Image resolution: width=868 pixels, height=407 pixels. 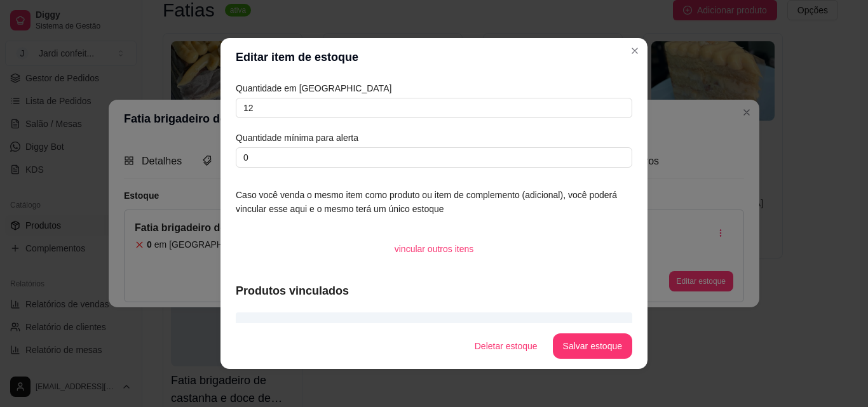 I want to click on button: Deletar estoque, so click(x=506, y=346).